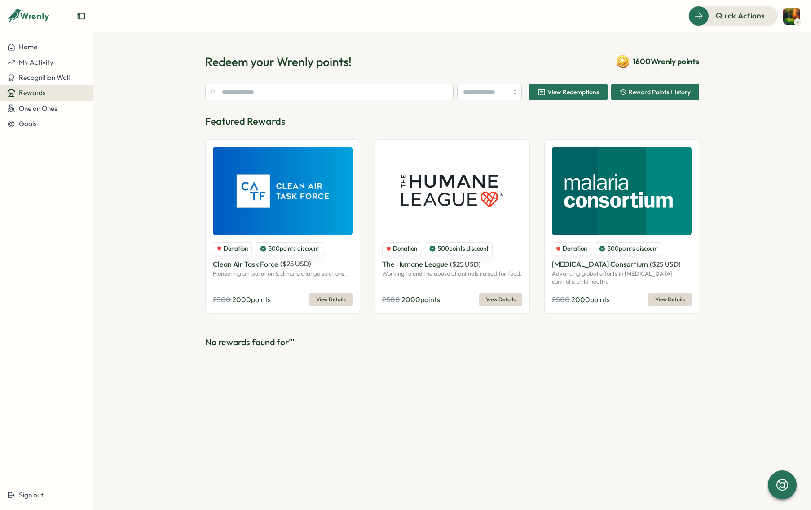 The height and width of the screenshot is (510, 811). Describe the element at coordinates (282, 191) in the screenshot. I see `img: Clean Air Task Force` at that location.